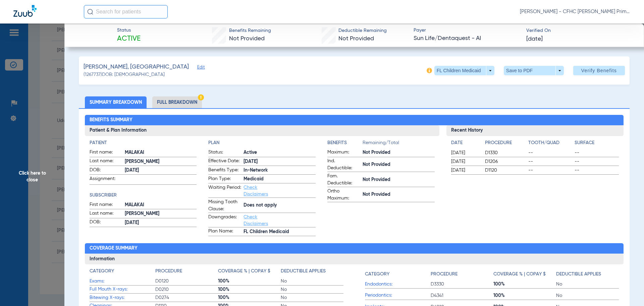  Describe the element at coordinates (106, 180) in the screenshot. I see `span: Assignment:` at that location.